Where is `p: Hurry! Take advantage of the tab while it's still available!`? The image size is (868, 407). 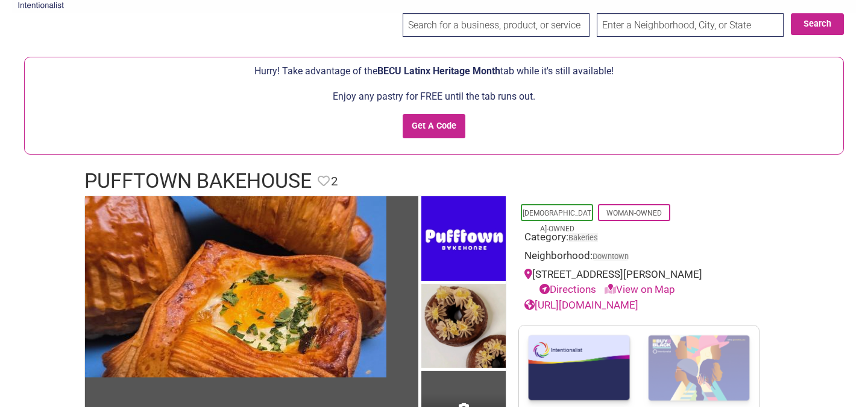
p: Hurry! Take advantage of the tab while it's still available! is located at coordinates (434, 71).